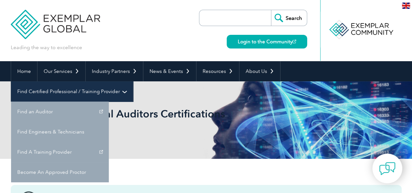  Describe the element at coordinates (60, 152) in the screenshot. I see `a: Find A Training Provider` at that location.